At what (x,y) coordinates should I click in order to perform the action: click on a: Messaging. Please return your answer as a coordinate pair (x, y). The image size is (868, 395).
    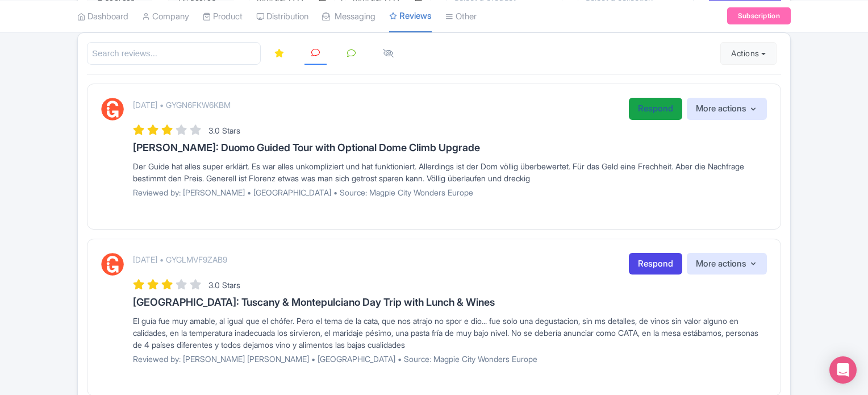
    Looking at the image, I should click on (349, 16).